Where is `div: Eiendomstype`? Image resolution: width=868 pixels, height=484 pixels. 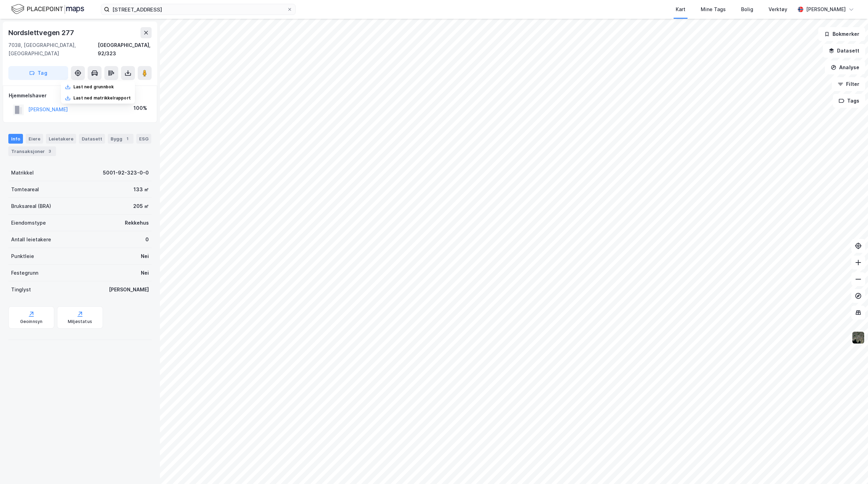
div: Eiendomstype is located at coordinates (28, 223).